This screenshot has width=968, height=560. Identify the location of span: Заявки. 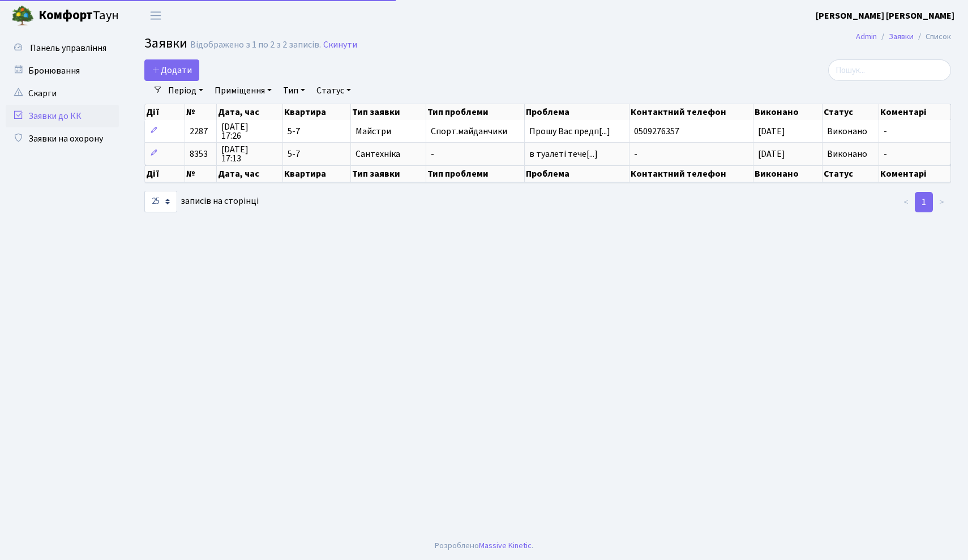
(166, 43).